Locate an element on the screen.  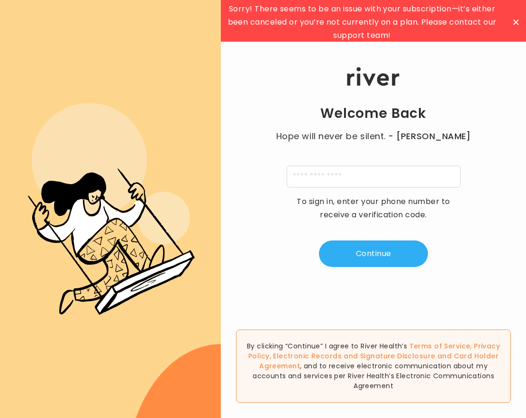
a: Card Holder Agreement is located at coordinates (379, 361).